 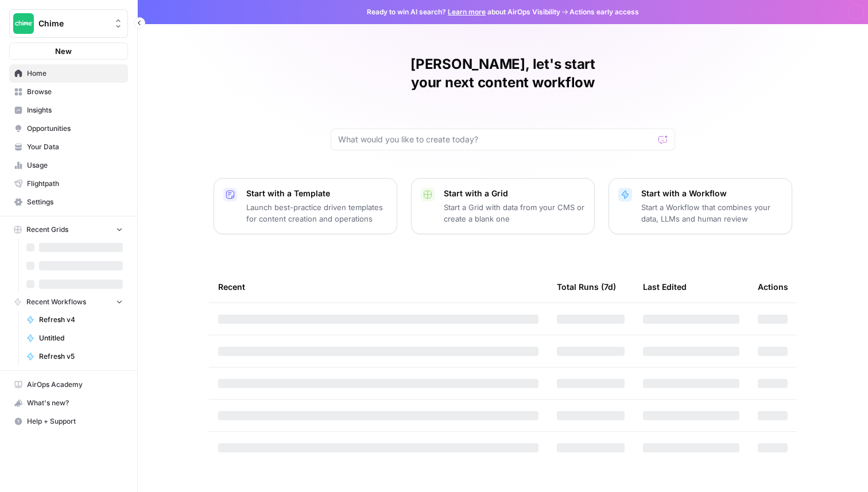 What do you see at coordinates (81, 356) in the screenshot?
I see `span: Refresh v5` at bounding box center [81, 356].